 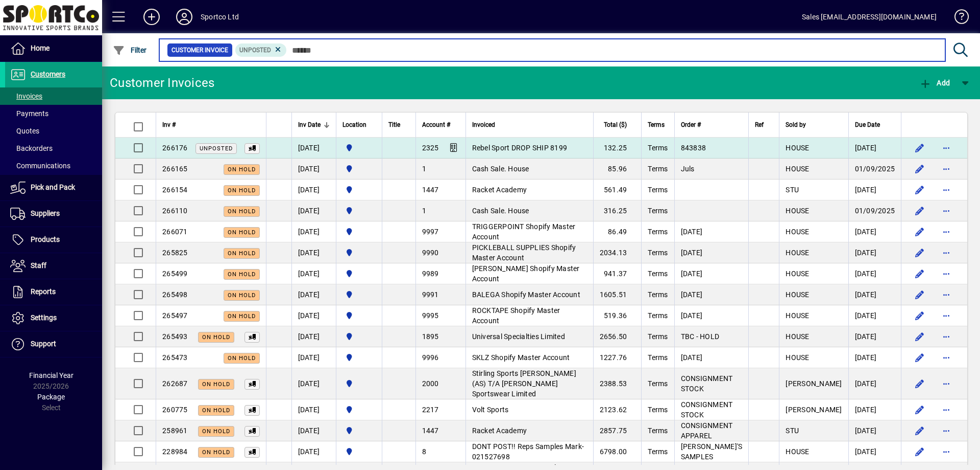 What do you see at coordinates (359, 124) in the screenshot?
I see `div: Location` at bounding box center [359, 124].